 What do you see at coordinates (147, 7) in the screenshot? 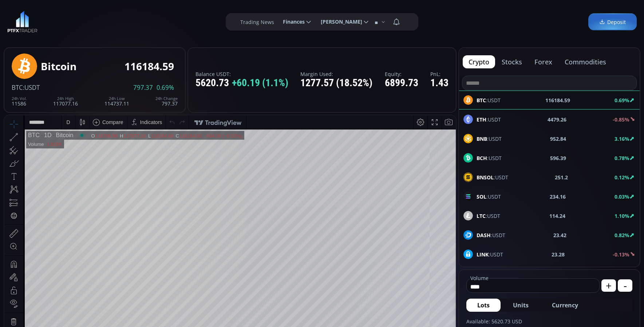
I see `div: Indicators` at bounding box center [147, 7].